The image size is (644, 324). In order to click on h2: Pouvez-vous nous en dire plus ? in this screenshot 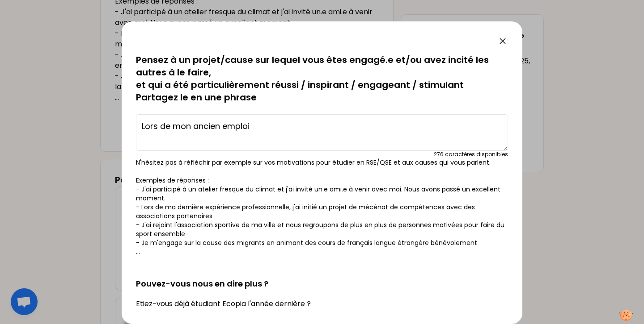, I will do `click(322, 277)`.